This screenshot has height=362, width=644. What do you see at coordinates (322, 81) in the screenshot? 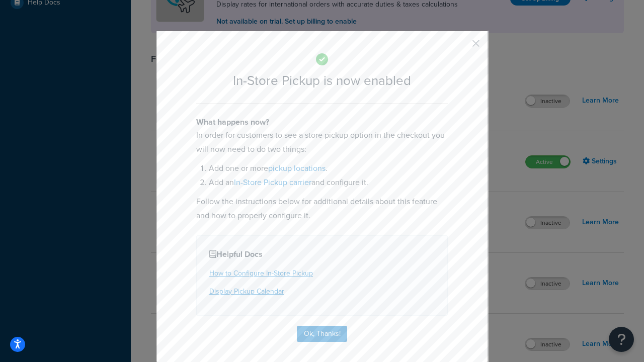
I see `h2: In-Store Pickup is now enabled` at bounding box center [322, 81].